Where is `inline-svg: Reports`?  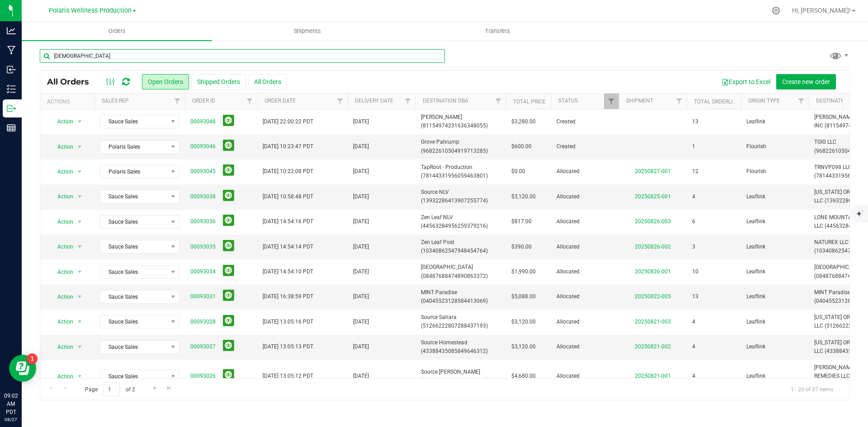 inline-svg: Reports is located at coordinates (11, 128).